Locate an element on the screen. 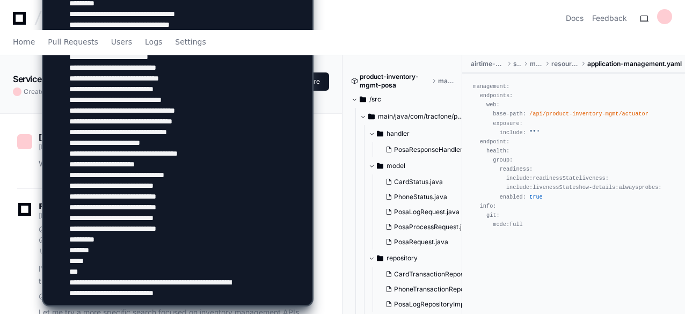 The height and width of the screenshot is (314, 685). a: Users is located at coordinates (121, 42).